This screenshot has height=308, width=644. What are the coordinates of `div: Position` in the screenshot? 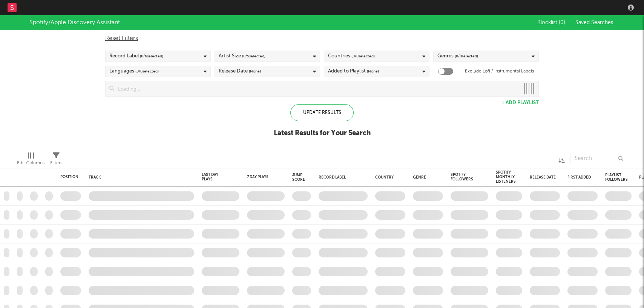 It's located at (69, 177).